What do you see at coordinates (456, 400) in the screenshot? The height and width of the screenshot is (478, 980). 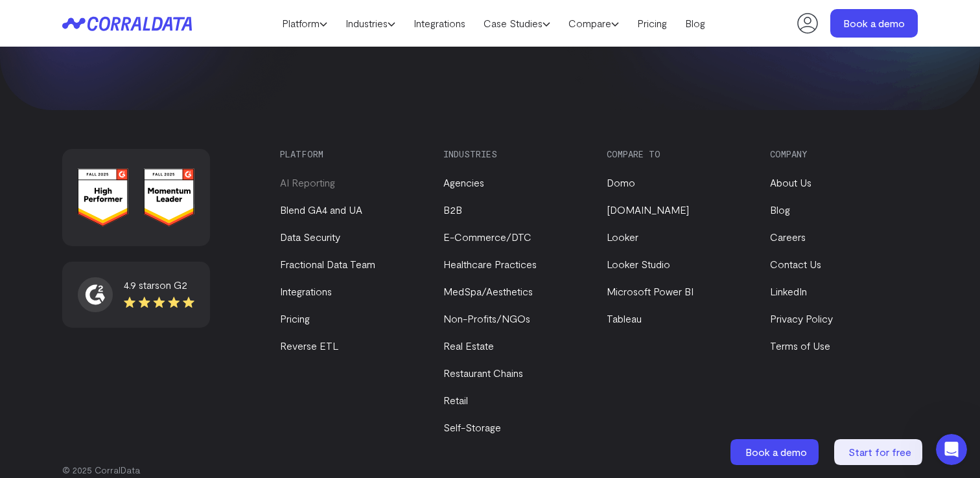 I see `a: Retail` at bounding box center [456, 400].